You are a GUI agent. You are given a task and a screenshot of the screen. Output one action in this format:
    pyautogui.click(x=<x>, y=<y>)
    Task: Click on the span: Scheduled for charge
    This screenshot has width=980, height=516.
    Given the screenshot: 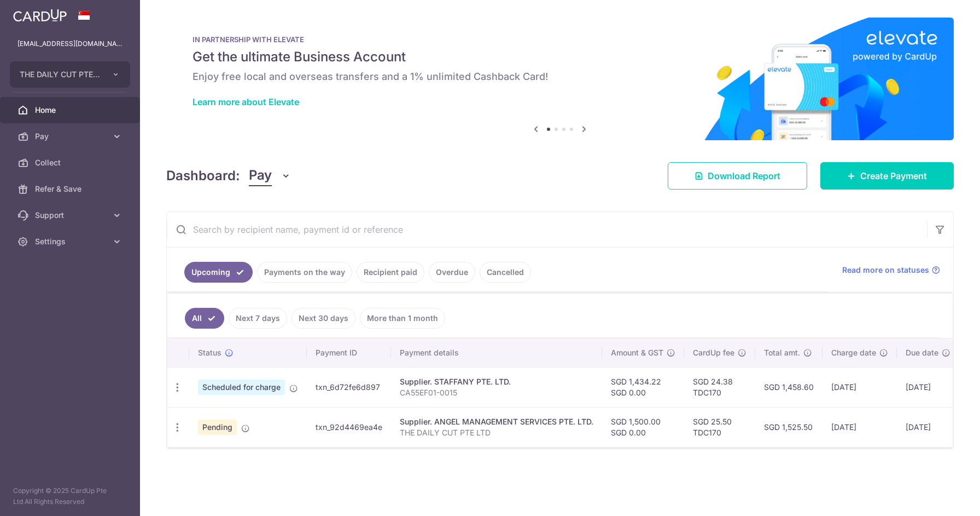 What is the action you would take?
    pyautogui.click(x=242, y=387)
    